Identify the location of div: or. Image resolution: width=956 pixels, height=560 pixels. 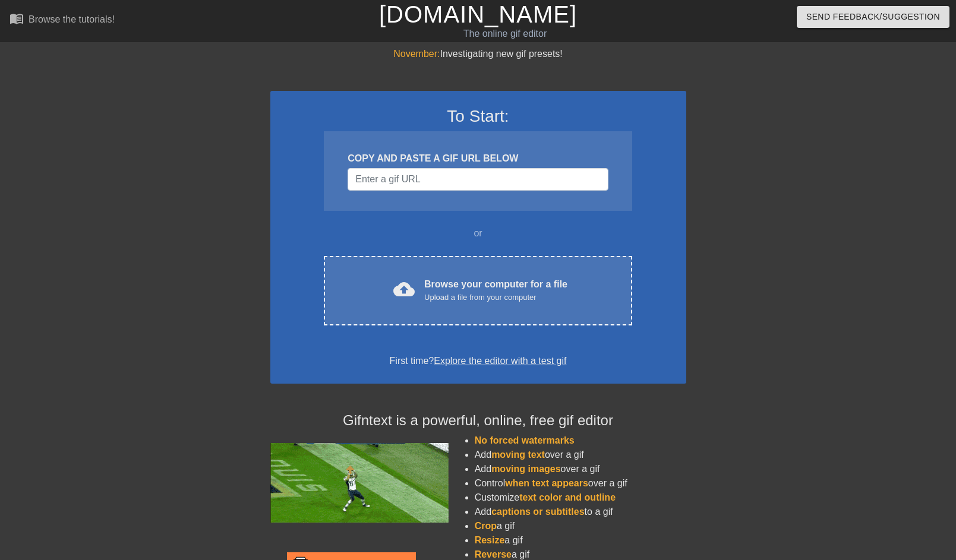
(478, 233).